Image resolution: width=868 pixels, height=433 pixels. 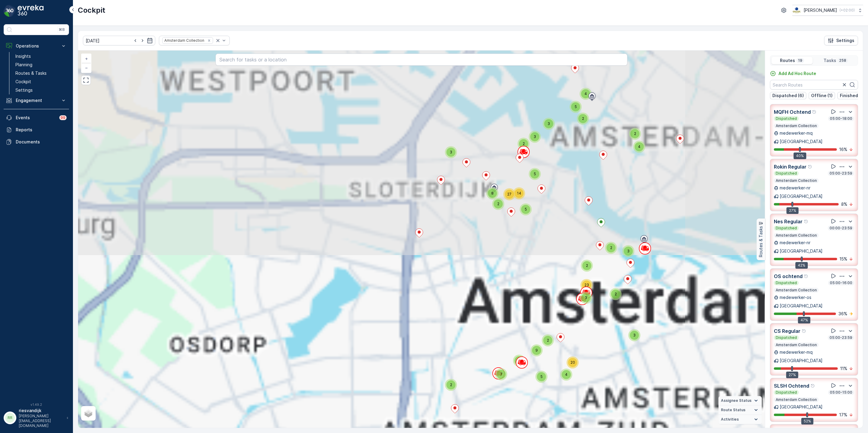 I want to click on p: OS ochtend, so click(x=788, y=276).